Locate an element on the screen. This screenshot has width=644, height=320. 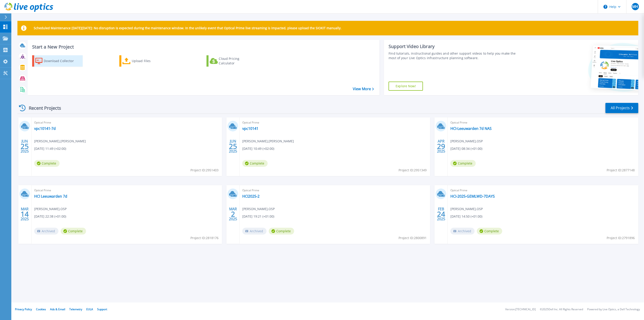
a: Support is located at coordinates (102, 309).